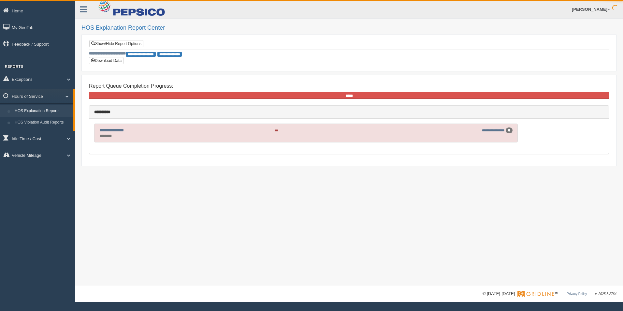  I want to click on h4: Report Queue Completion Progress:, so click(349, 86).